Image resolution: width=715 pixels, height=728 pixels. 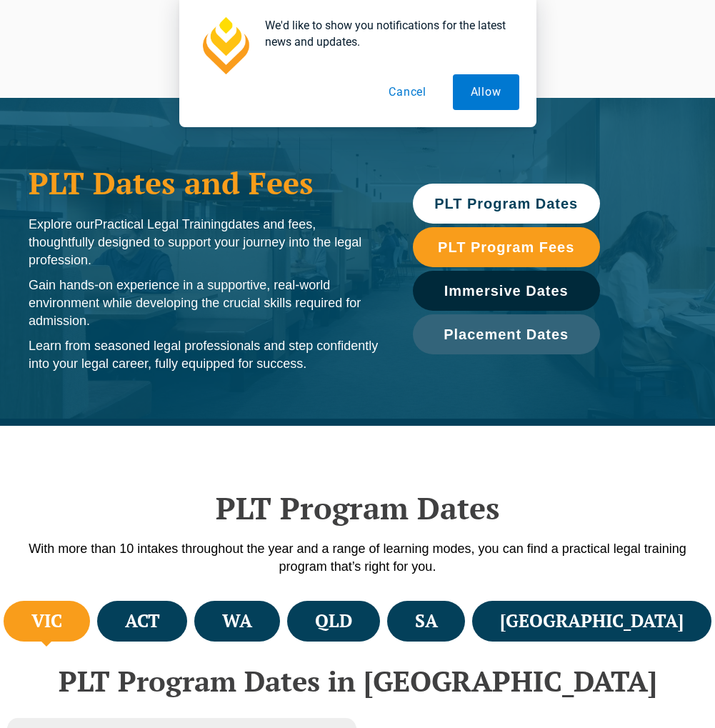 I want to click on p: With more than 10 intakes throughout the year and a range of learning modes, you can find a pract..., so click(x=358, y=558).